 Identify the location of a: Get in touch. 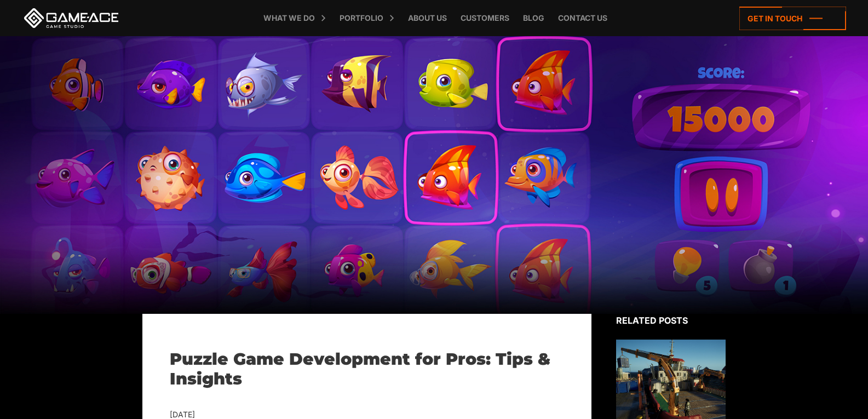
(792, 18).